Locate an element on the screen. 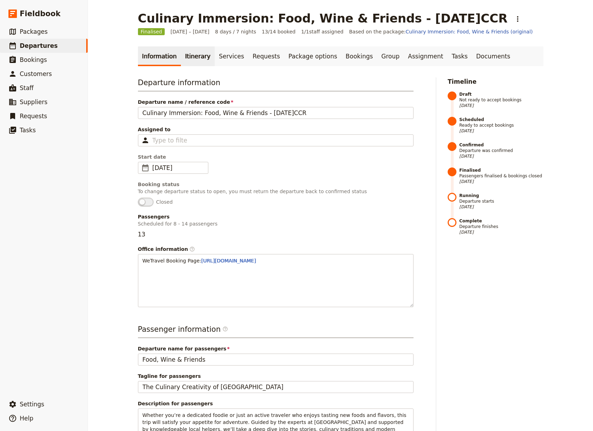 Image resolution: width=593 pixels, height=431 pixels. span: Ready to accept bookings is located at coordinates (501, 125).